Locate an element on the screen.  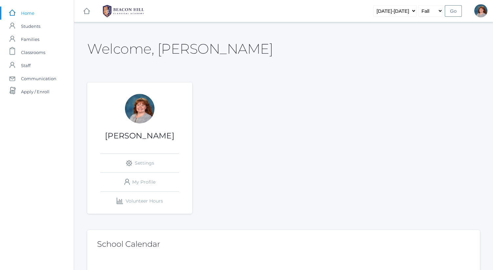
span: Communication is located at coordinates (39, 79).